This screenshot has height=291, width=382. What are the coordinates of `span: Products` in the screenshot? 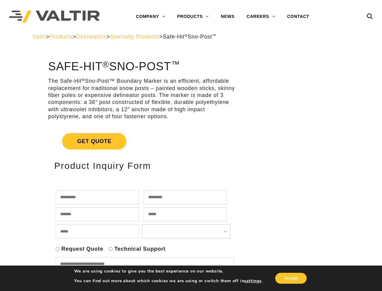 It's located at (61, 37).